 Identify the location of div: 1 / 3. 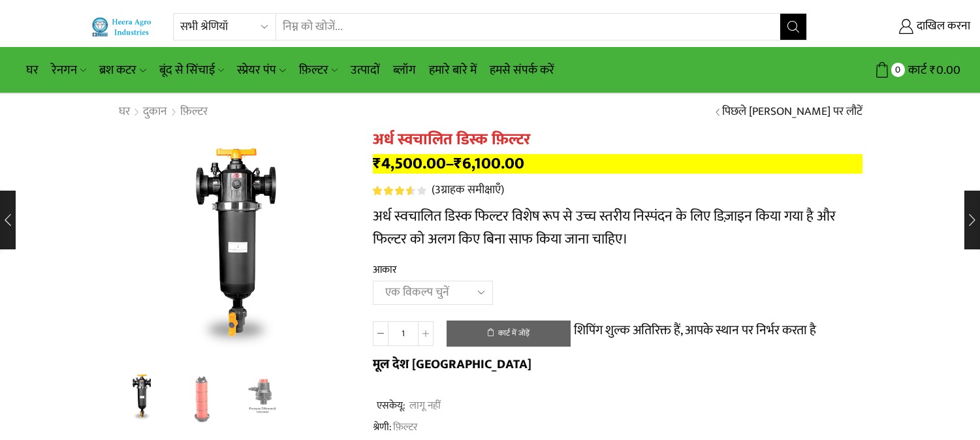
(235, 248).